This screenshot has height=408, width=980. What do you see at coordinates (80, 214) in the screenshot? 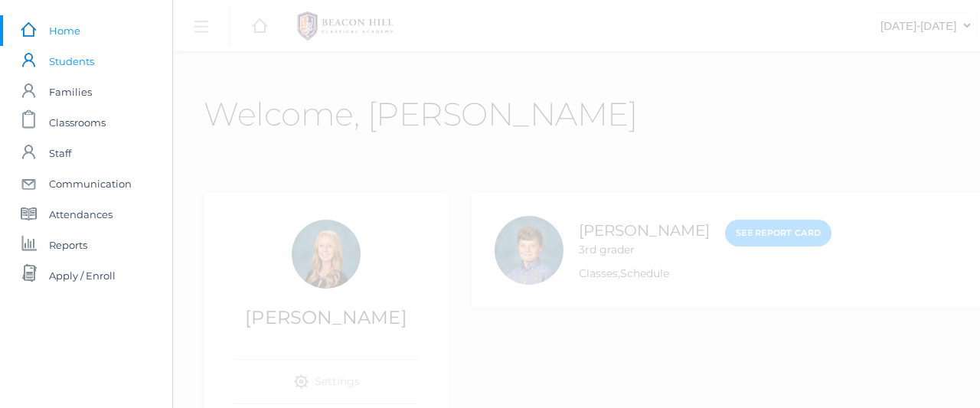
I see `span: Attendances` at bounding box center [80, 214].